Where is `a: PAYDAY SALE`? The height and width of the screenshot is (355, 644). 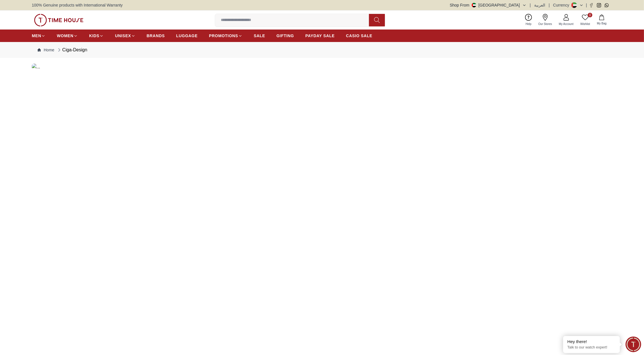
a: PAYDAY SALE is located at coordinates (320, 36).